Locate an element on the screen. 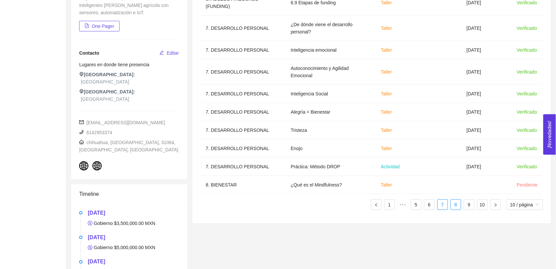  span: Actividad is located at coordinates (390, 167).